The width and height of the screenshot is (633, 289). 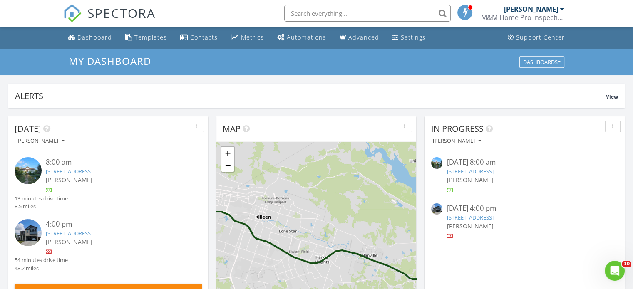 What do you see at coordinates (90, 37) in the screenshot?
I see `a: Dashboard` at bounding box center [90, 37].